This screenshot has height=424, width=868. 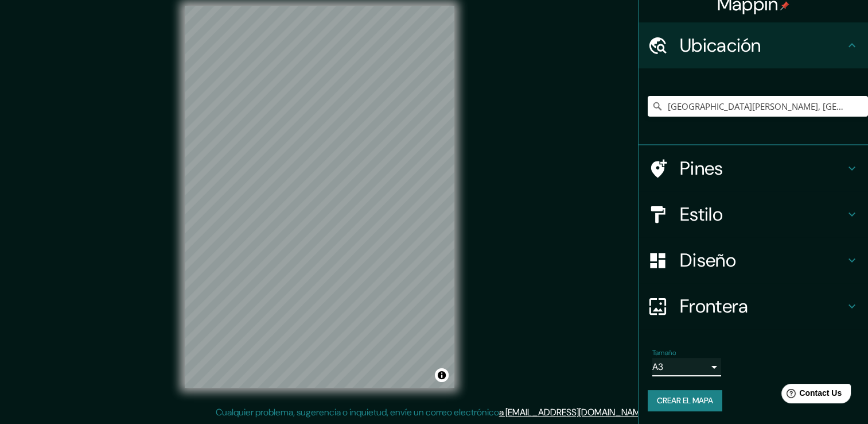 I want to click on div: Diseño, so click(x=754, y=260).